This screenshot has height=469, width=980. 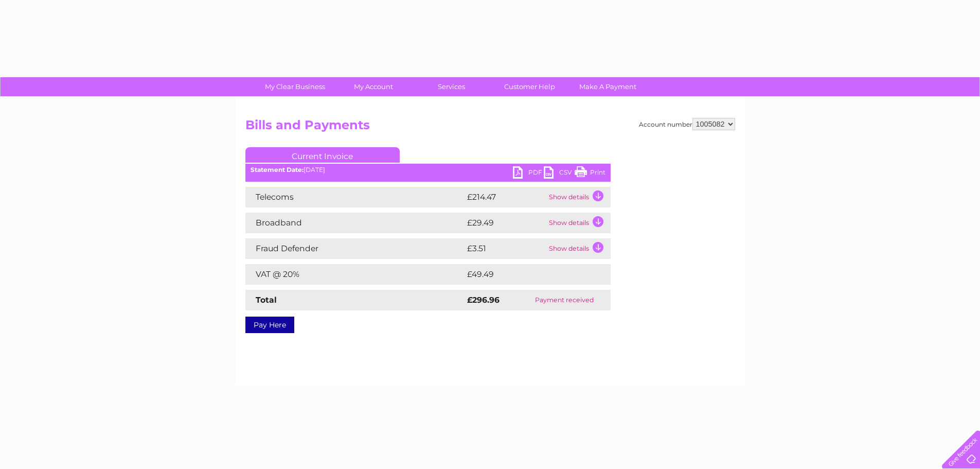 What do you see at coordinates (505, 248) in the screenshot?
I see `td: £3.51` at bounding box center [505, 248].